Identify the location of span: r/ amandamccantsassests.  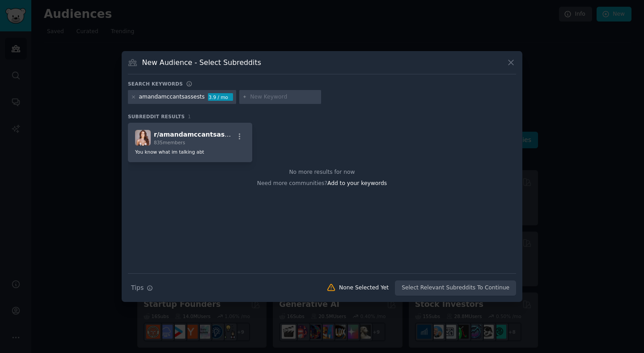
(199, 134).